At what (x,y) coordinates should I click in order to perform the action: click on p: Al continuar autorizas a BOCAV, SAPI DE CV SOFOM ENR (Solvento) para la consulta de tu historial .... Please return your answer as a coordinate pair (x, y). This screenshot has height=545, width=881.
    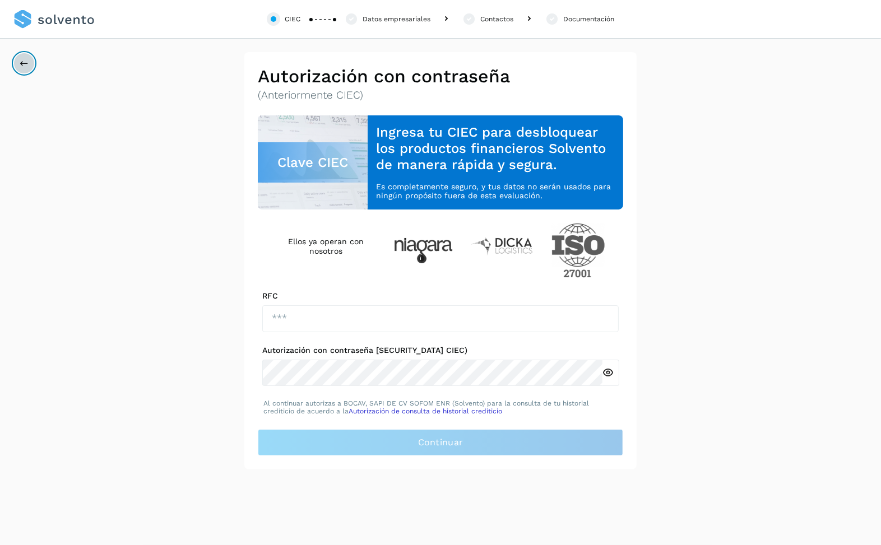
    Looking at the image, I should click on (441, 407).